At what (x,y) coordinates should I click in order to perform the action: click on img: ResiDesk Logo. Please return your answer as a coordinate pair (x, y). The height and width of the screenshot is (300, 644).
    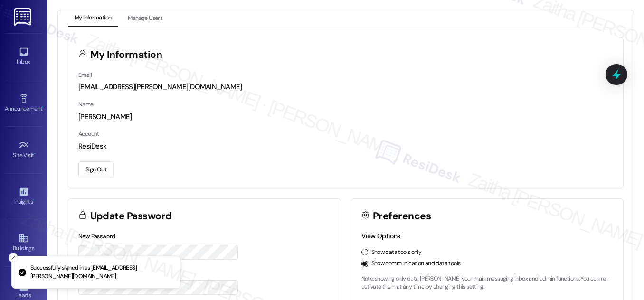
    Looking at the image, I should click on (24, 17).